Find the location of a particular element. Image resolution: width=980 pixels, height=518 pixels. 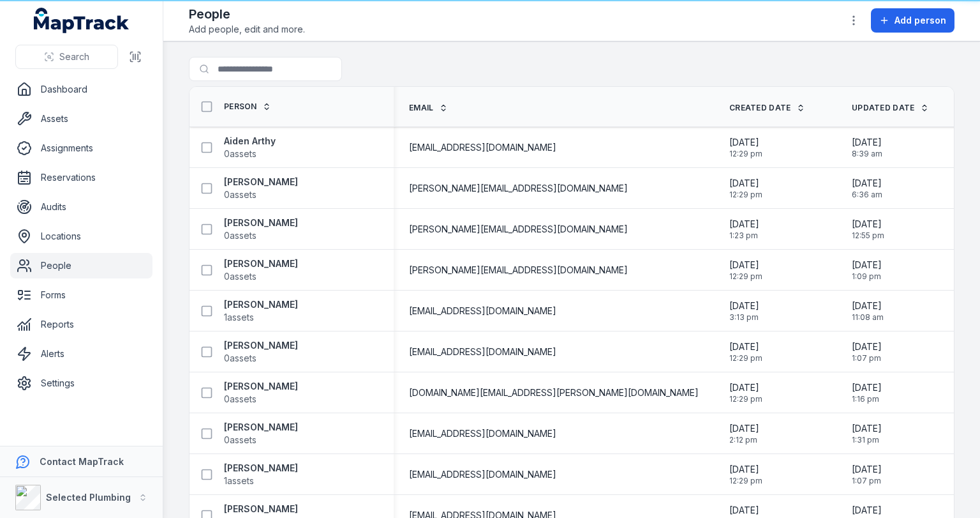

time: 8/15/2025, 6:36:29 AM is located at coordinates (867, 188).